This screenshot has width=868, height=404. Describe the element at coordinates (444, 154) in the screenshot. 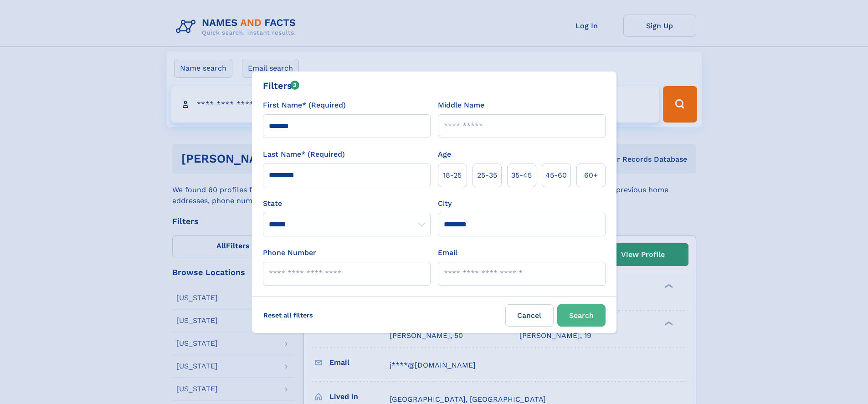

I see `label: Age` at that location.